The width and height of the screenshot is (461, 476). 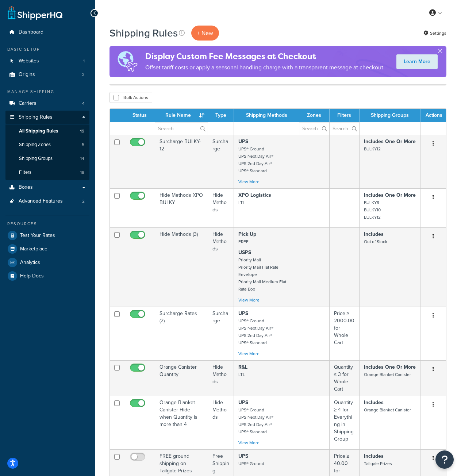 I want to click on a: Test Your Rates, so click(x=47, y=235).